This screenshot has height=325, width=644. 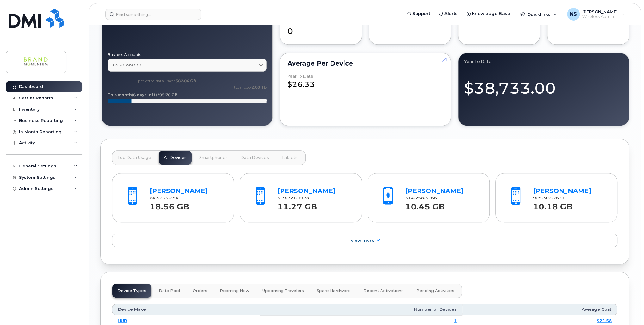 I want to click on label: Business Accounts, so click(x=187, y=55).